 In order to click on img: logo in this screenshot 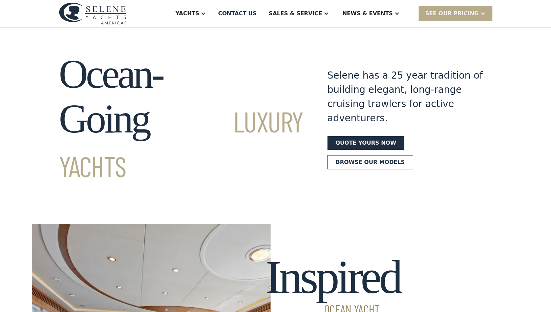, I will do `click(93, 13)`.